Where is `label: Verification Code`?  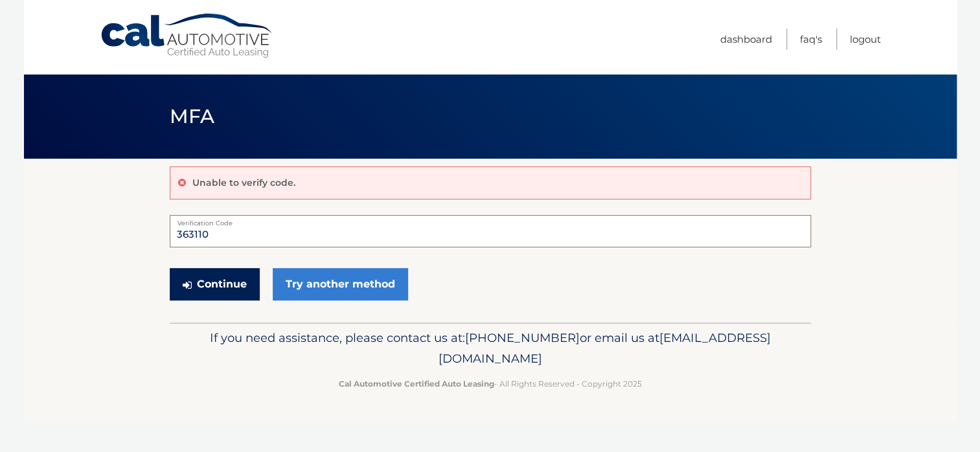
label: Verification Code is located at coordinates (490, 220).